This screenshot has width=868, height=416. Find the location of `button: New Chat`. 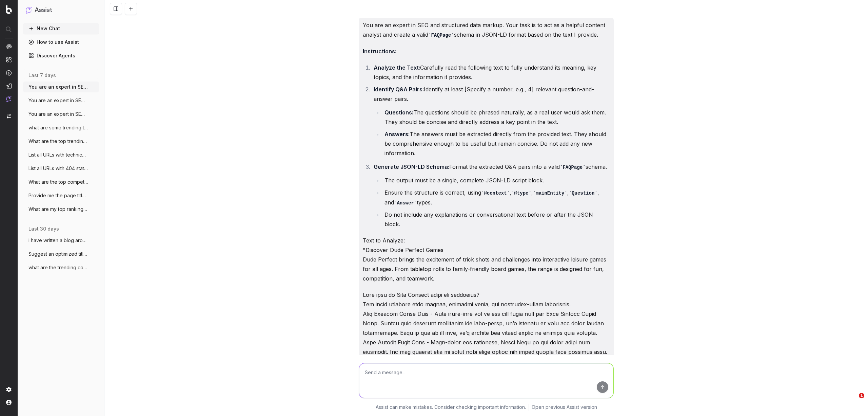

button: New Chat is located at coordinates (61, 29).